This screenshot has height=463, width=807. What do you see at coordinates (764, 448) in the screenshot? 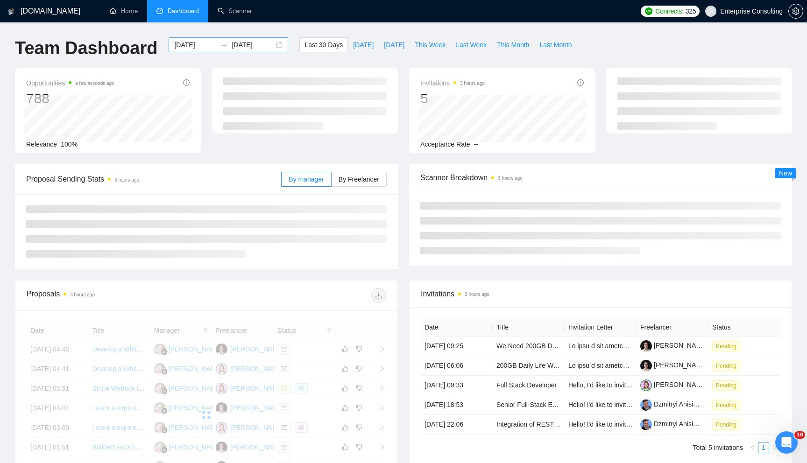
I see `li: 1` at bounding box center [764, 448].